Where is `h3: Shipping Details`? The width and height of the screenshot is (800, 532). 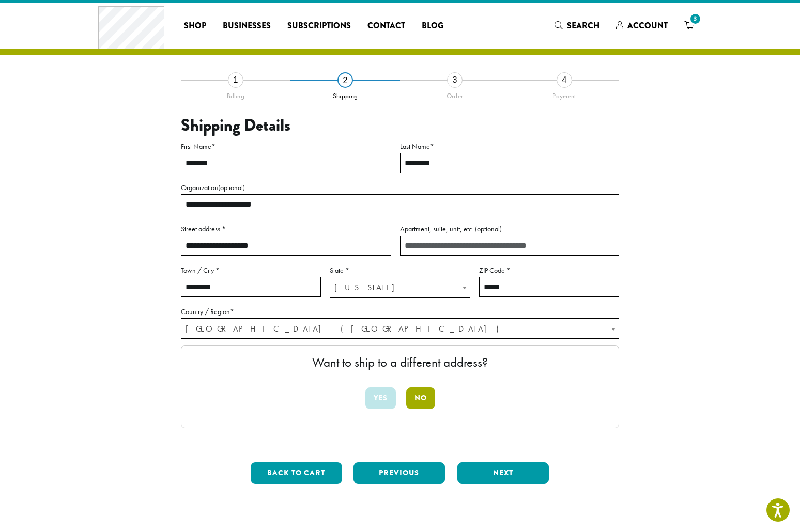 h3: Shipping Details is located at coordinates (400, 126).